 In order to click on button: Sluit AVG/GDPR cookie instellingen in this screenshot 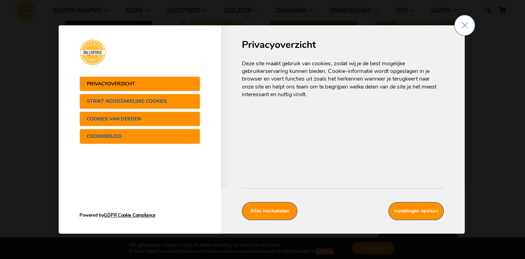, I will do `click(464, 25)`.